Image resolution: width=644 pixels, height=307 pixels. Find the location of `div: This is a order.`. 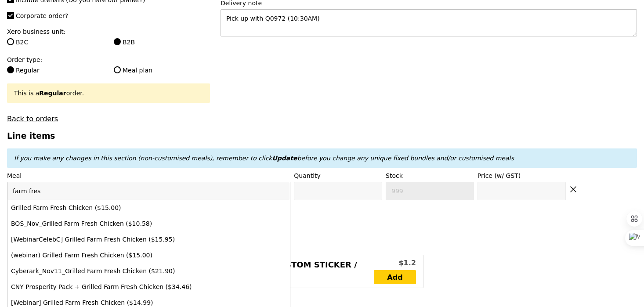

div: This is a order. is located at coordinates (109, 93).